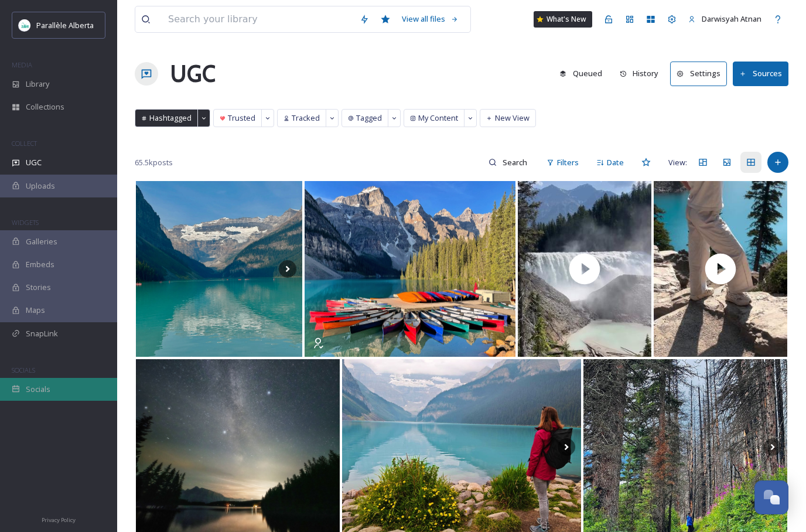  I want to click on img: Os lagos da Costa Oeste Canadense são de tirar o fôlego! Agora, o famoso Louise Lake! O lago ícon..., so click(219, 269).